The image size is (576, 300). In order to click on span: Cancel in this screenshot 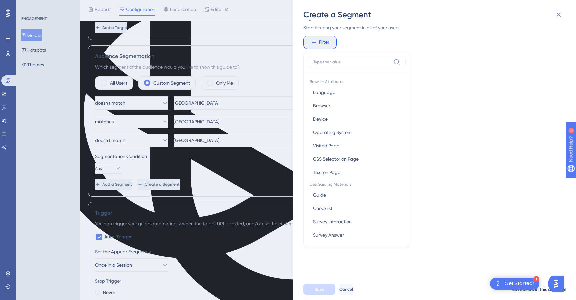, I will do `click(346, 289)`.